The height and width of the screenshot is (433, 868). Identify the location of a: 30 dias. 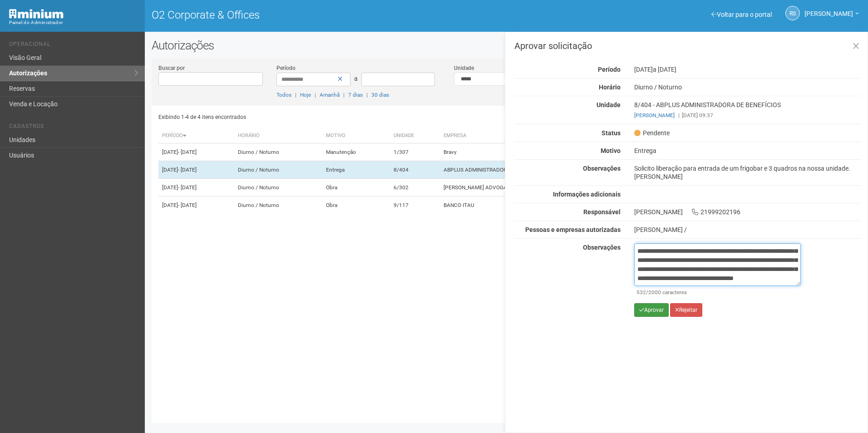
(380, 95).